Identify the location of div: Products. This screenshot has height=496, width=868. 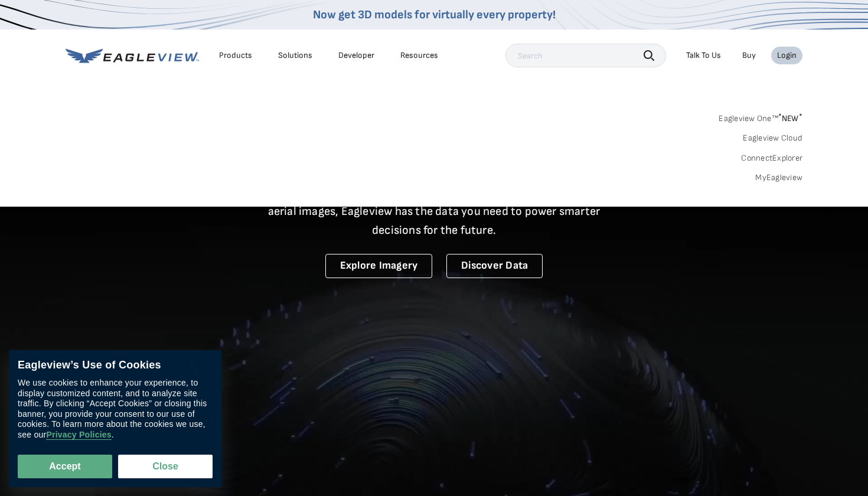
(235, 55).